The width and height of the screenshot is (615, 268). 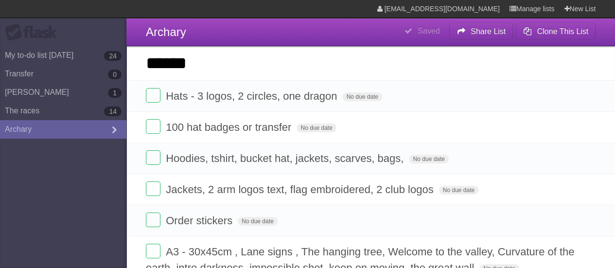 I want to click on b: 1, so click(x=115, y=93).